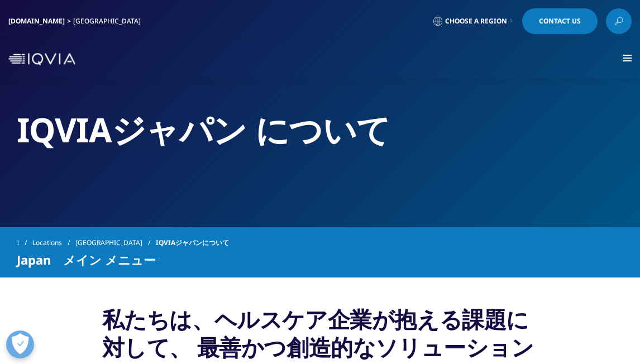 The height and width of the screenshot is (364, 640). Describe the element at coordinates (320, 129) in the screenshot. I see `h2: IQVIAジャパン について` at that location.